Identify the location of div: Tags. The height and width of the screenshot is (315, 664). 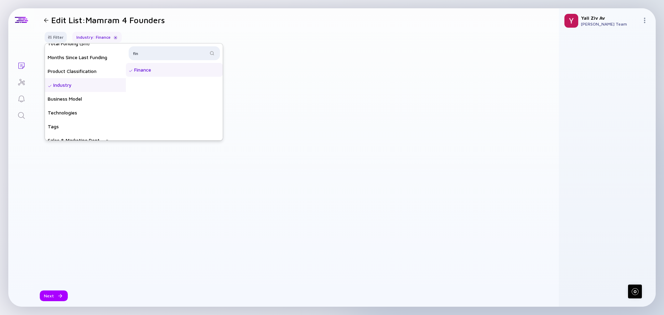
(85, 127).